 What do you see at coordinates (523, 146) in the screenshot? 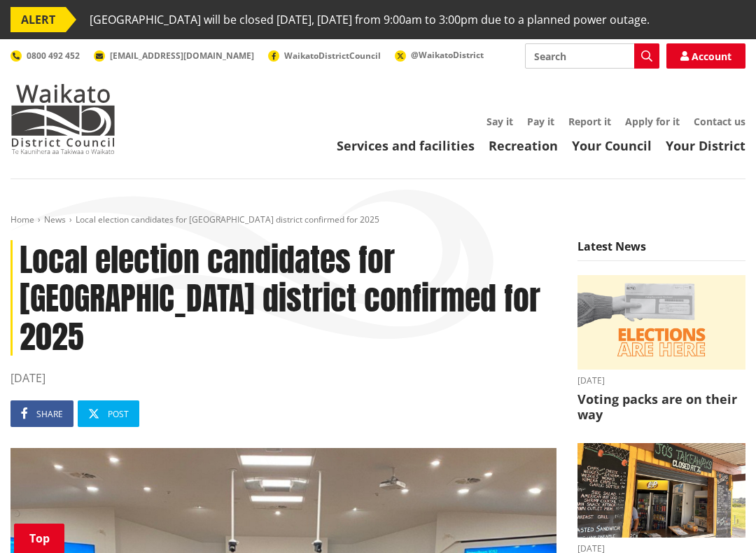
I see `a: Recreation` at bounding box center [523, 146].